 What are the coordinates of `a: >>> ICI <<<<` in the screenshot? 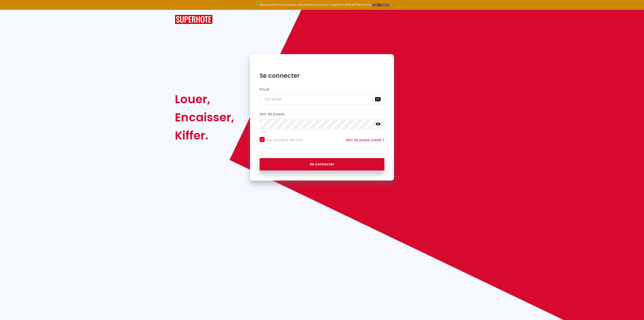 It's located at (380, 5).